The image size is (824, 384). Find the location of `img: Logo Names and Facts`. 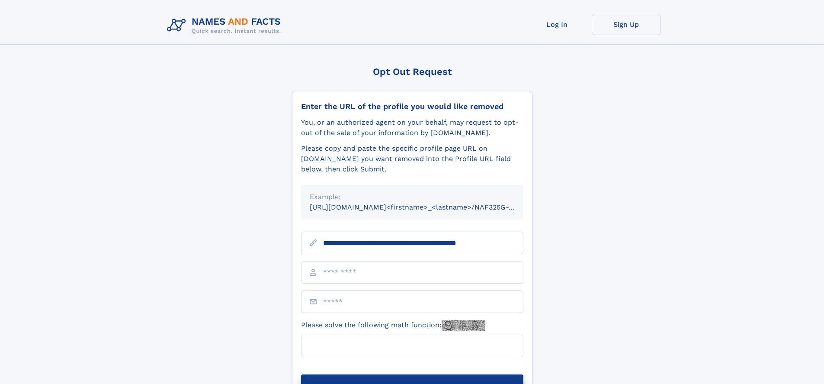

img: Logo Names and Facts is located at coordinates (226, 26).